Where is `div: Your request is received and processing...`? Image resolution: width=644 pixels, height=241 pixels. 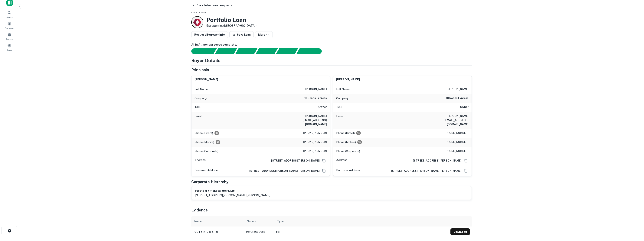 div: Your request is received and processing... is located at coordinates (226, 51).